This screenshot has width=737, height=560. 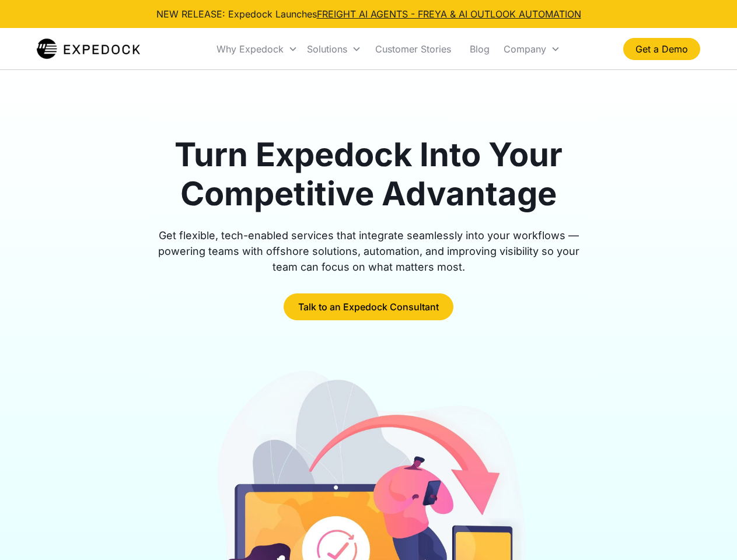 What do you see at coordinates (479, 49) in the screenshot?
I see `a: Blog` at bounding box center [479, 49].